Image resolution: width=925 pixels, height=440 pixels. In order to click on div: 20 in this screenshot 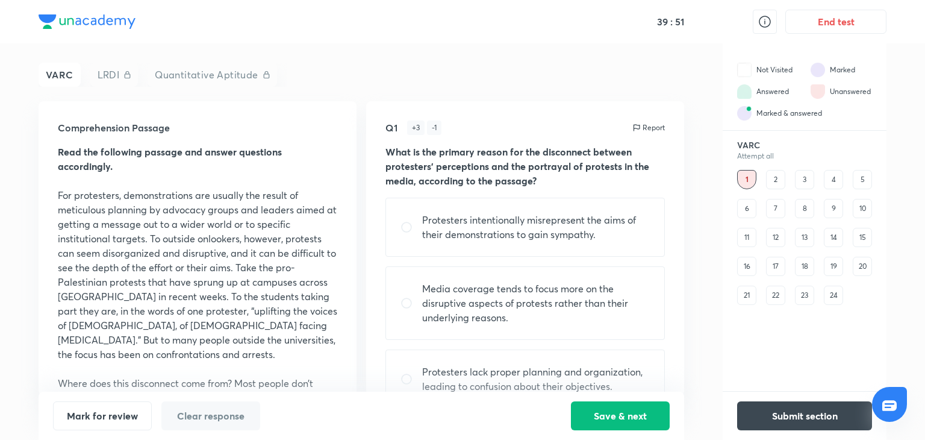, I will do `click(862, 266)`.